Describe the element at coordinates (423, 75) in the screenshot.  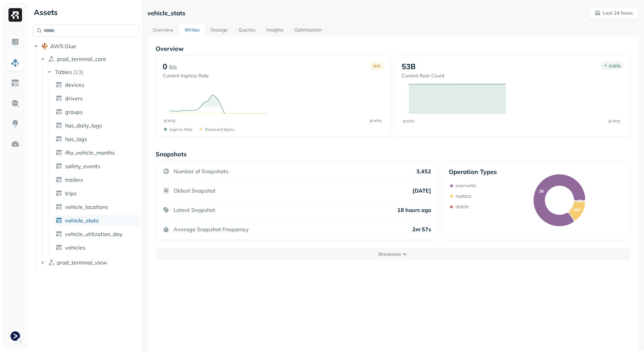
I see `p: Current Row Count` at that location.